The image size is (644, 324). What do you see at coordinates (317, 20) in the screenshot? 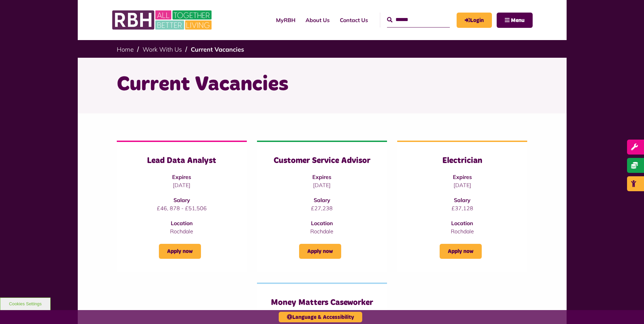
I see `a: About Us` at bounding box center [317, 20].